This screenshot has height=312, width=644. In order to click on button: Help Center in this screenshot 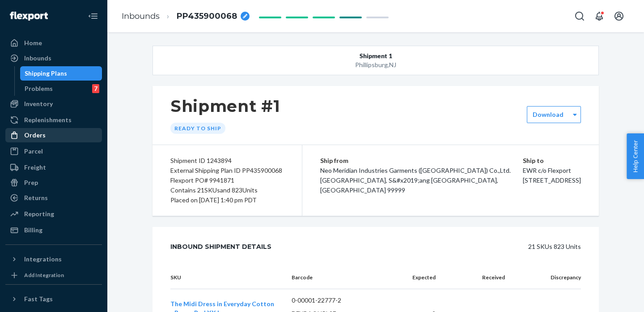, I will do `click(635, 156)`.